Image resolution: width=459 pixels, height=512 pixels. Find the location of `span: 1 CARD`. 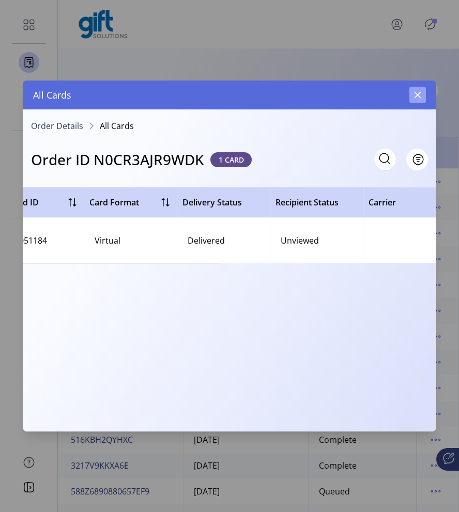

span: 1 CARD is located at coordinates (231, 160).